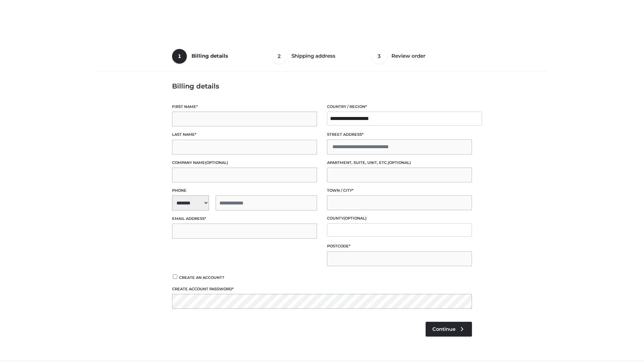 The height and width of the screenshot is (362, 644). Describe the element at coordinates (399, 191) in the screenshot. I see `label: Town / City` at that location.